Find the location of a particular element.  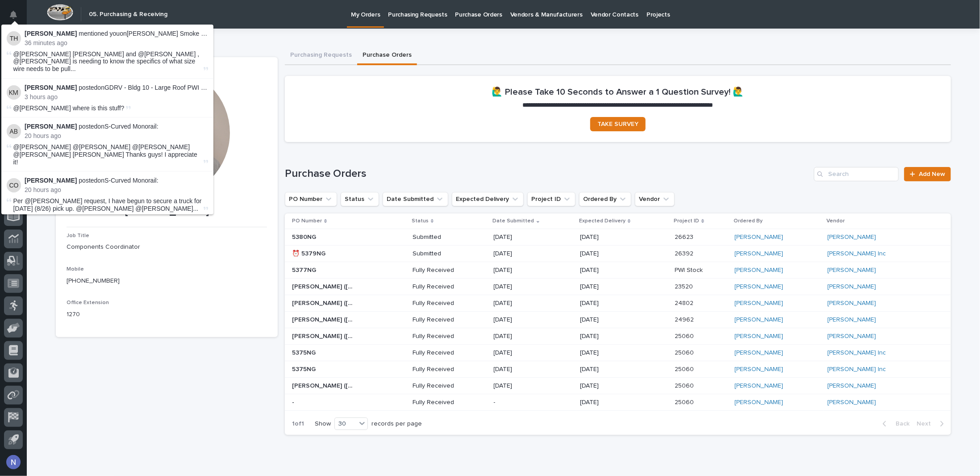

p: Verbal Nathan (McMaster 12/26/24) is located at coordinates (325, 302).